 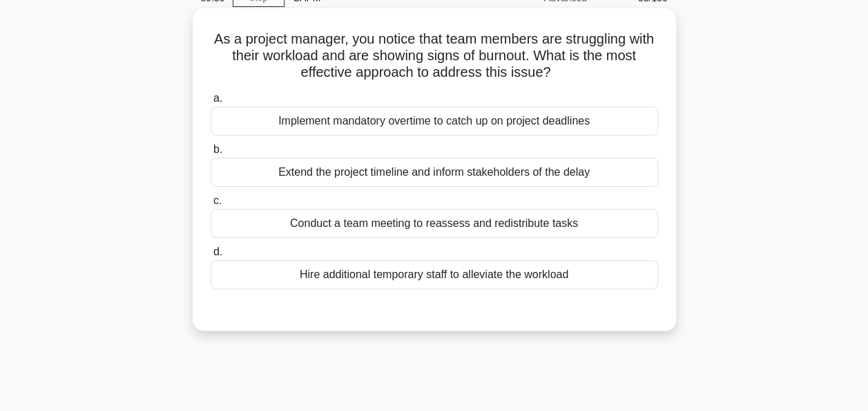 What do you see at coordinates (434, 172) in the screenshot?
I see `div: Extend the project timeline and inform stakeholders of the delay` at bounding box center [434, 172].